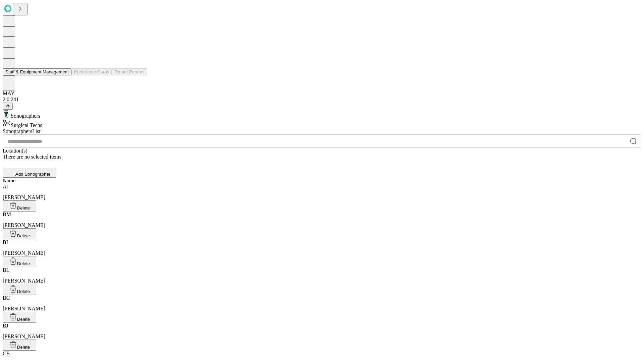  What do you see at coordinates (6, 270) in the screenshot?
I see `span: BL` at bounding box center [6, 270].